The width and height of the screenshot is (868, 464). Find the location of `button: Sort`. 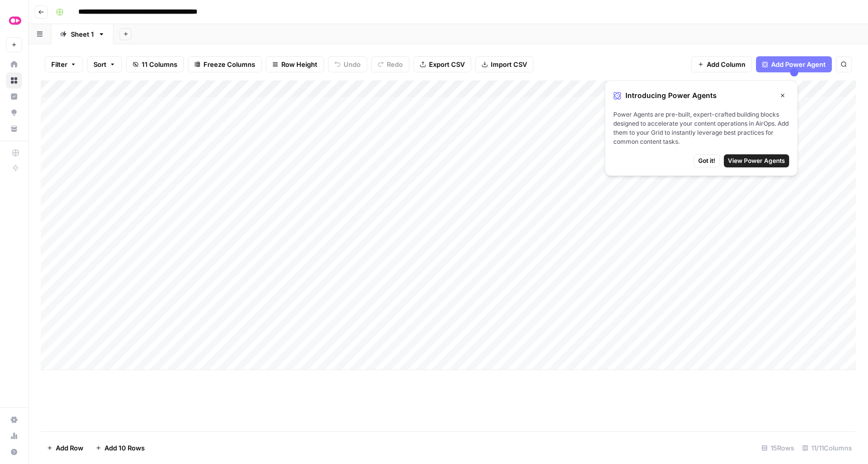

button: Sort is located at coordinates (104, 65).